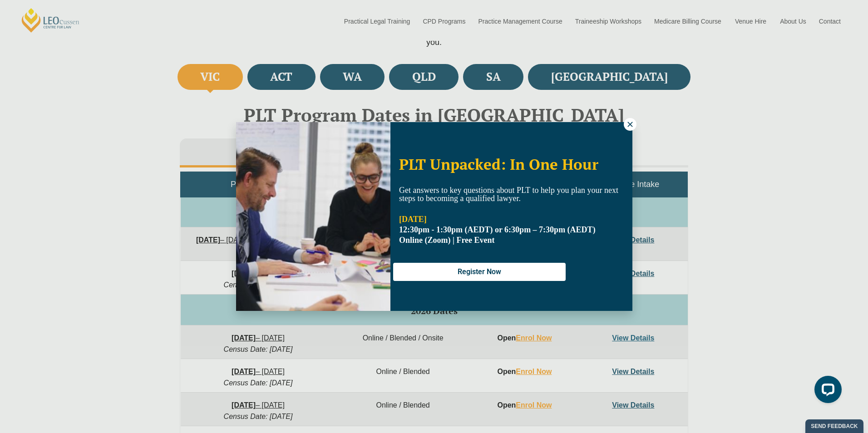  Describe the element at coordinates (447, 240) in the screenshot. I see `span: Online (Zoom) | Free Event` at that location.